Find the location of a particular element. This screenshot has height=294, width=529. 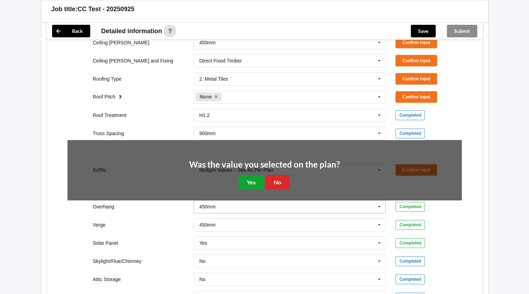

h2: Was the value you selected on the plan? is located at coordinates (264, 165).